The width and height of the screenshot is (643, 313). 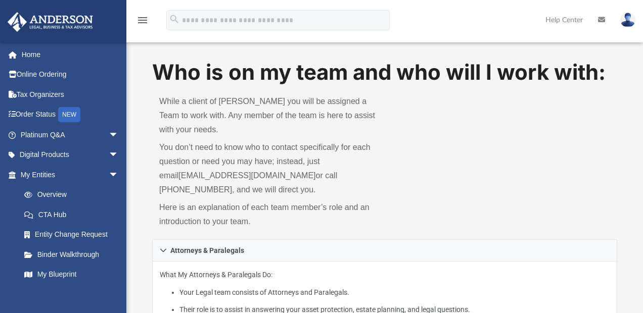 I want to click on a: My Entitiesarrow_drop_down, so click(x=70, y=175).